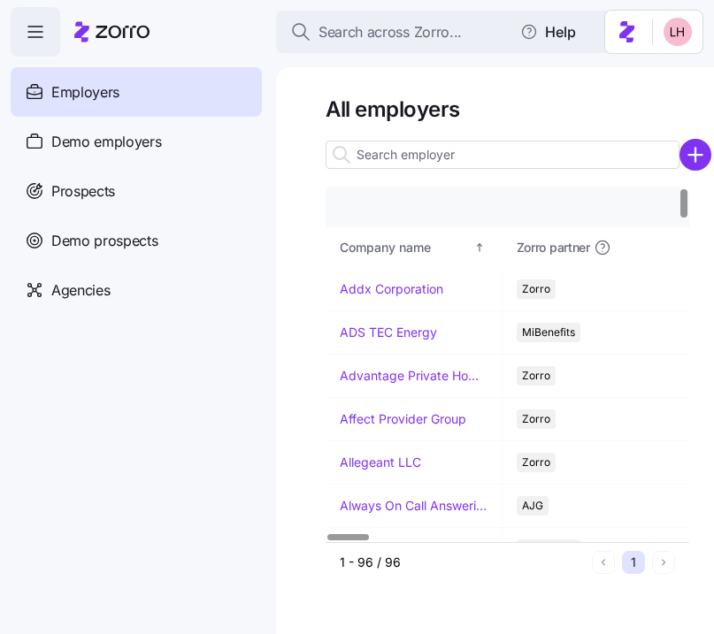  I want to click on a: Prospects, so click(136, 191).